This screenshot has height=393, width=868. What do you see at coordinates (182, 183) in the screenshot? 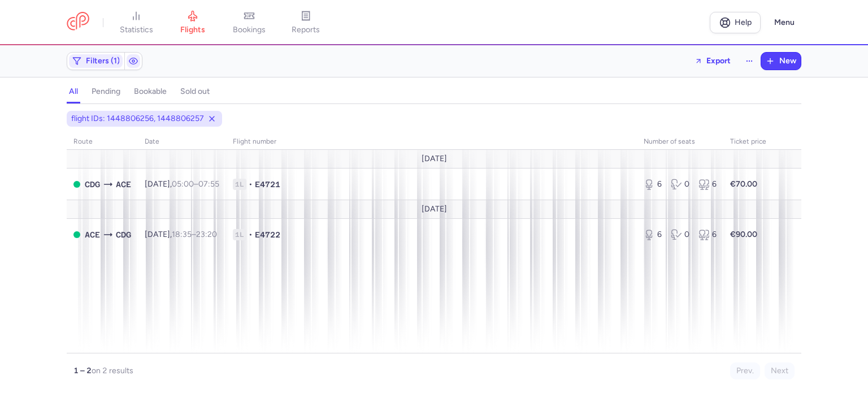
I see `time: 05:00` at bounding box center [182, 183].